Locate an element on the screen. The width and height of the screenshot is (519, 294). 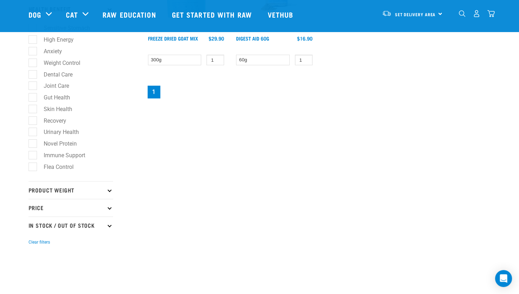
label: Flea Control is located at coordinates (54, 167).